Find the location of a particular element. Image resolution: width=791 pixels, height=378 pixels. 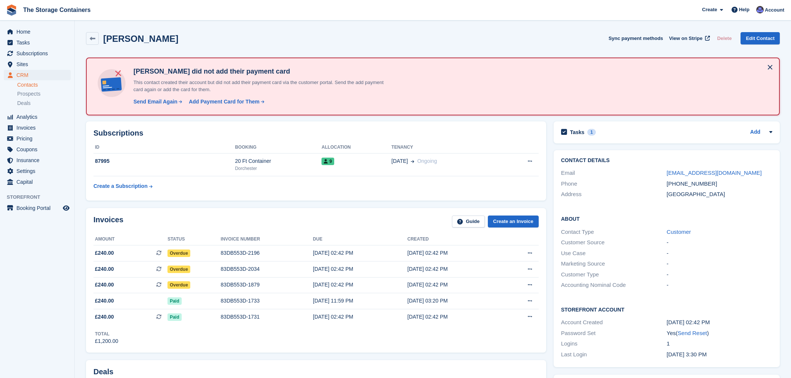

h2: Subscriptions is located at coordinates (316, 133).